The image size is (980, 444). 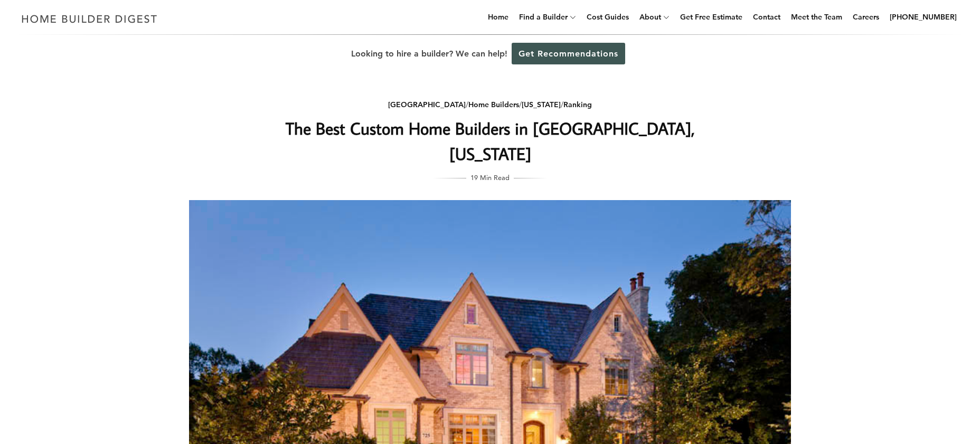 What do you see at coordinates (89, 19) in the screenshot?
I see `img: Home Builder Digest` at bounding box center [89, 19].